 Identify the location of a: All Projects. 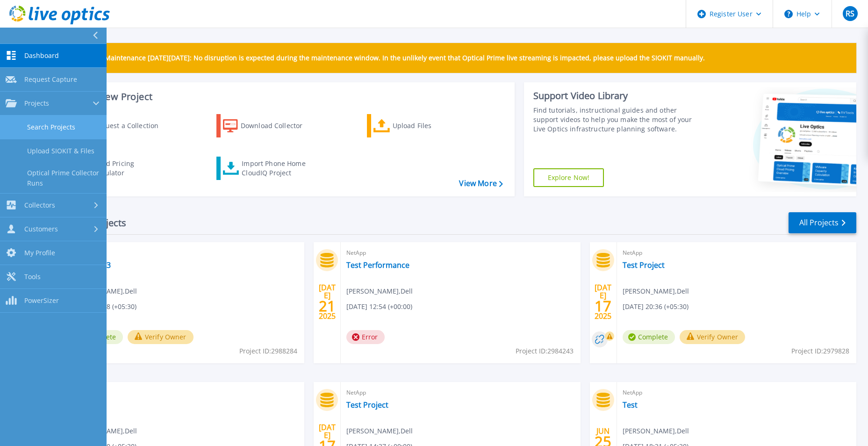
(823, 223).